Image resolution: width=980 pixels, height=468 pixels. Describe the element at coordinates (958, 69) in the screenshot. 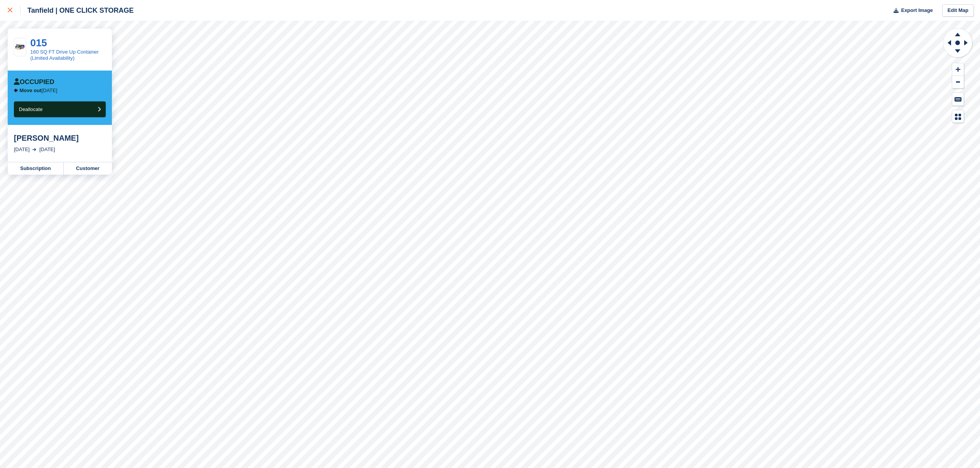

I see `button: Zoom In` at that location.